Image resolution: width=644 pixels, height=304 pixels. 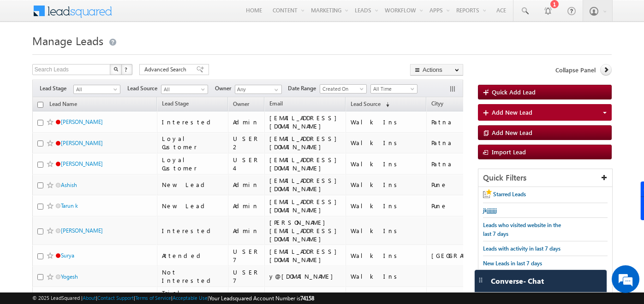 What do you see at coordinates (437, 103) in the screenshot?
I see `span: Cityy` at bounding box center [437, 103].